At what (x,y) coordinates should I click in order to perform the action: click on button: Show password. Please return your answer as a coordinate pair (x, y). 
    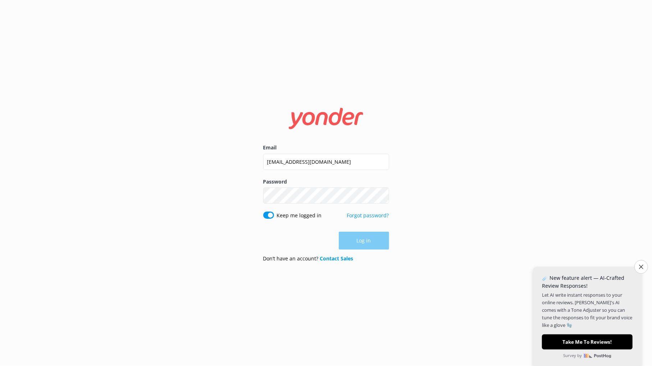
    Looking at the image, I should click on (382, 196).